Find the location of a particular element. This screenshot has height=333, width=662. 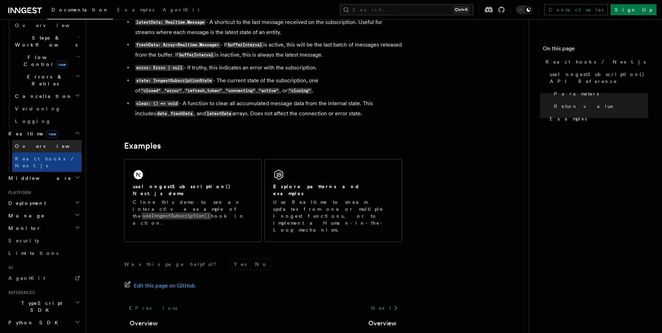

span: Middleware is located at coordinates (39, 178).